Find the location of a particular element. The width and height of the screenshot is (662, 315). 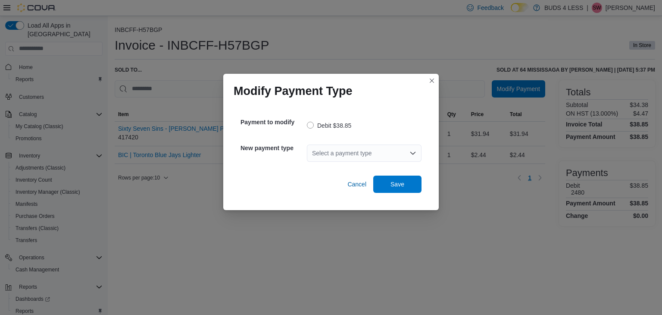

button: Open list of options is located at coordinates (413, 153).